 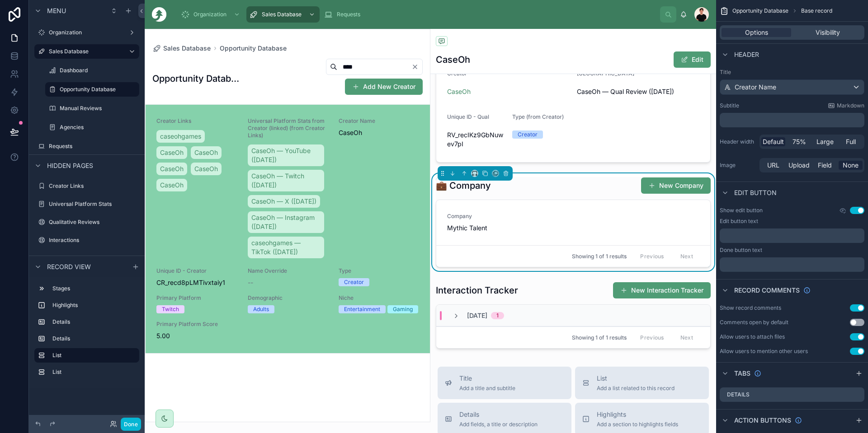 I want to click on span: Requests, so click(x=349, y=15).